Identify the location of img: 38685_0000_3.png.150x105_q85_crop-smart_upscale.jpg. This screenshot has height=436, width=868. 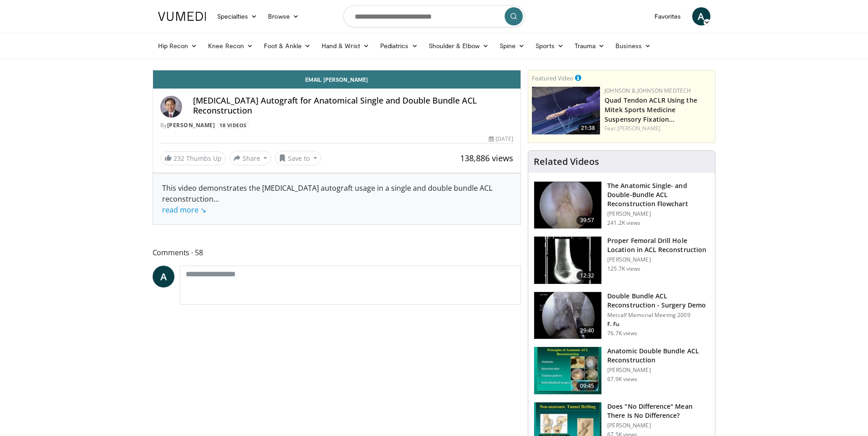
(568, 371).